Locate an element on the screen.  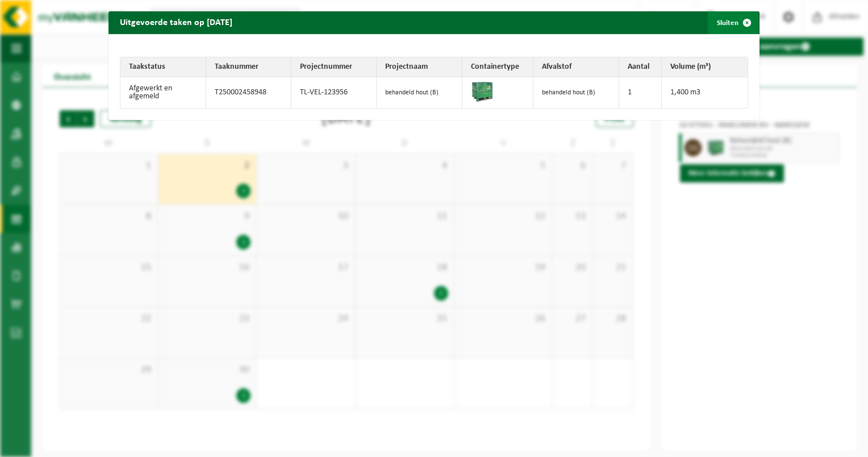
th: Taakstatus is located at coordinates (163, 67).